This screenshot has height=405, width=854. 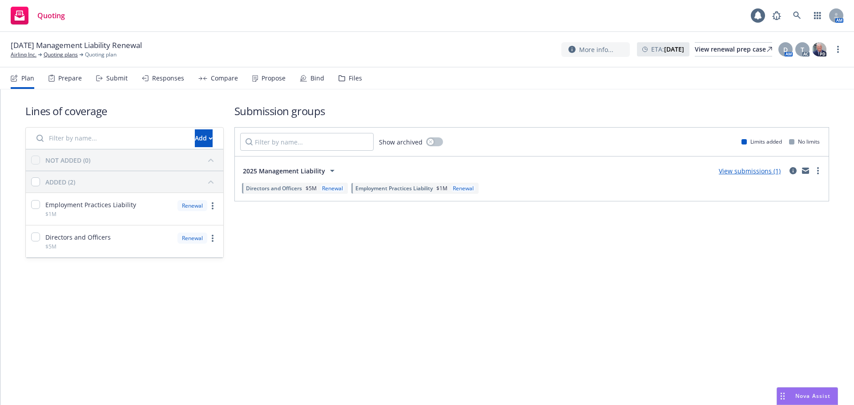 I want to click on div: View renewal prep case, so click(x=733, y=49).